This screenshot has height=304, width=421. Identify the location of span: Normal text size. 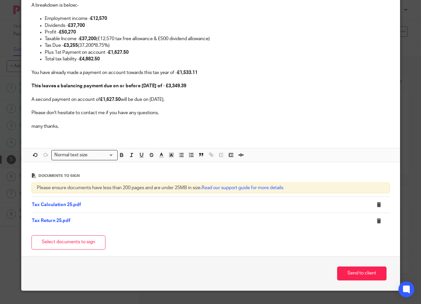
(71, 155).